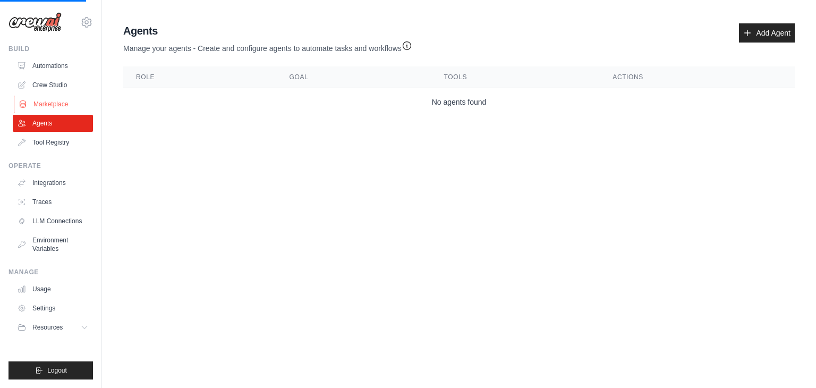  I want to click on div: Build, so click(50, 49).